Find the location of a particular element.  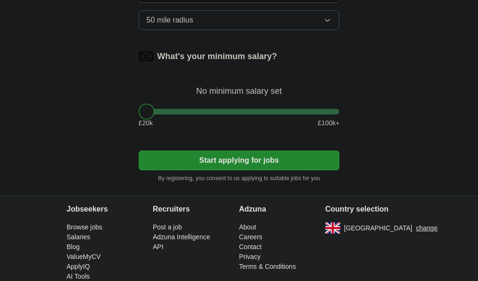

span: £ 100 k+ is located at coordinates (329, 123).